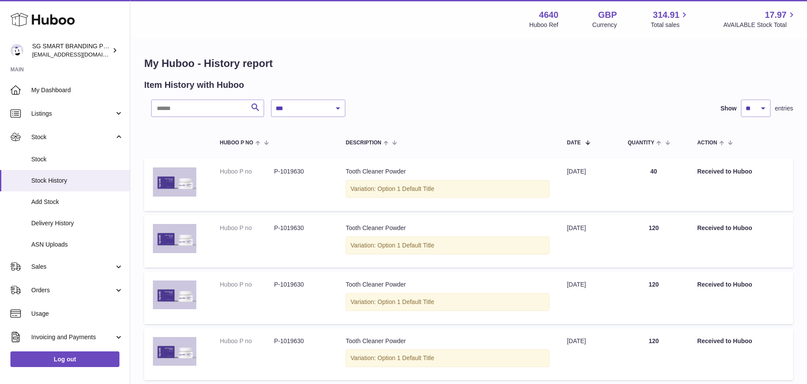 Image resolution: width=807 pixels, height=384 pixels. I want to click on a: Log out, so click(65, 359).